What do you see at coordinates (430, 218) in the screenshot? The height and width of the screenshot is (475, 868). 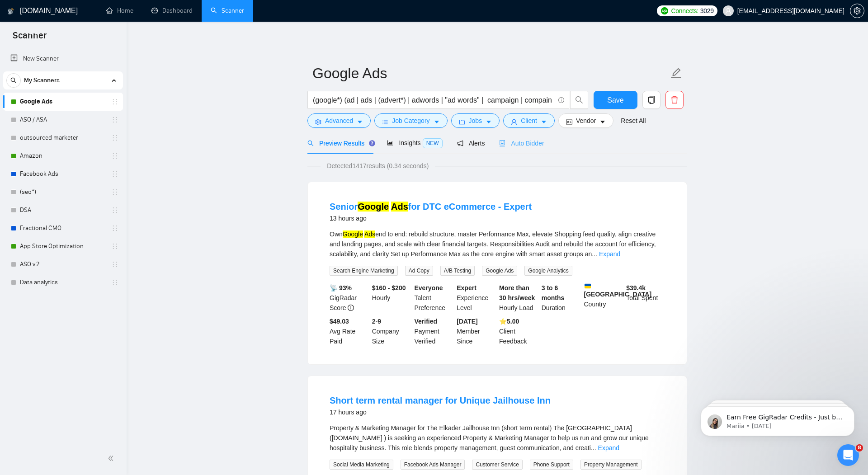 I see `div: 13 hours ago` at bounding box center [430, 218].